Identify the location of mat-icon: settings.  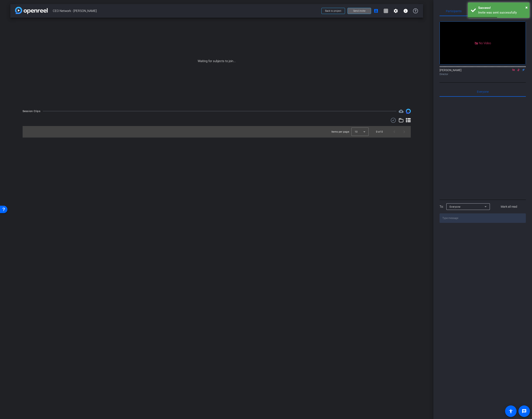
(396, 11).